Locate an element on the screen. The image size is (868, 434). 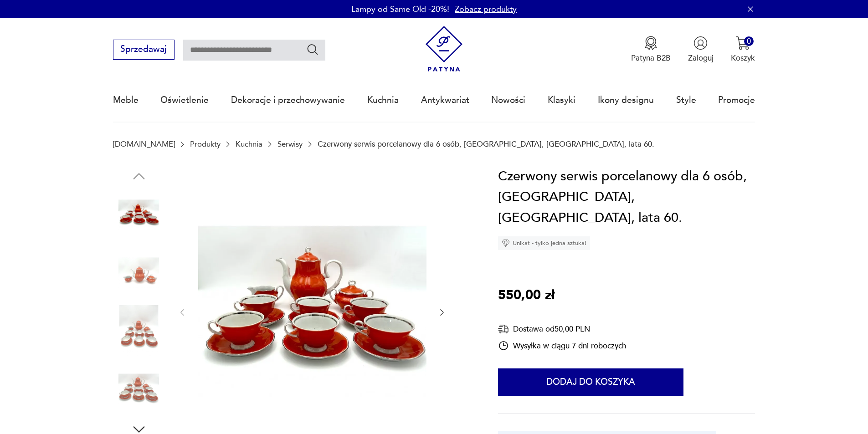
a: Zobacz produkty is located at coordinates (486, 9).